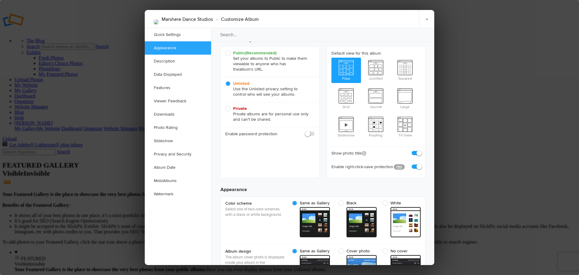  What do you see at coordinates (399, 167) in the screenshot?
I see `a: PRO` at bounding box center [399, 167].